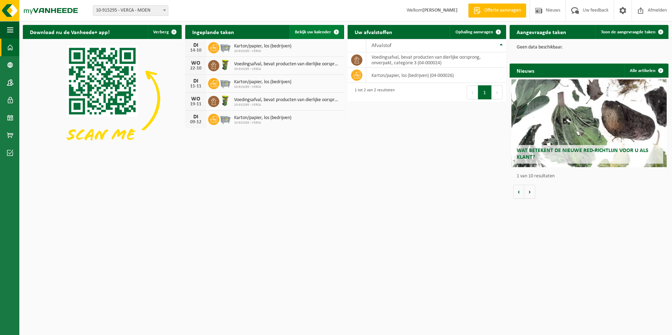 The image size is (672, 335). Describe the element at coordinates (478, 32) in the screenshot. I see `a: Ophaling aanvragen` at that location.